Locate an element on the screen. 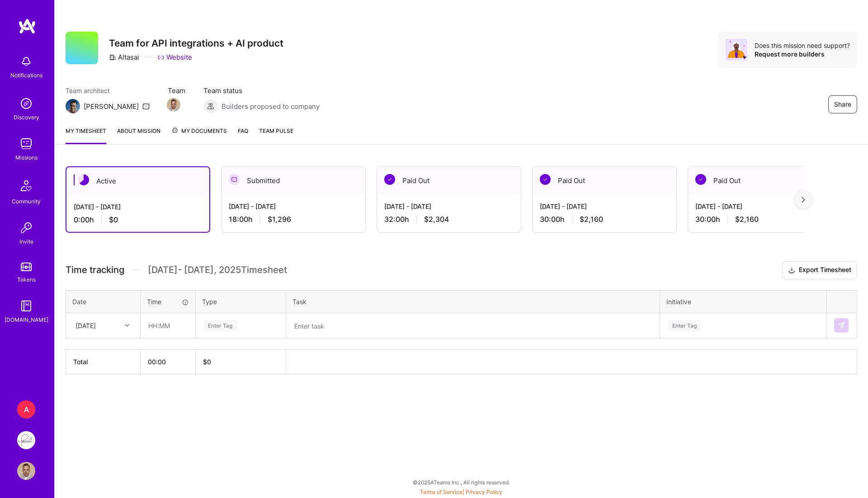 Image resolution: width=868 pixels, height=498 pixels. i: icon Download is located at coordinates (792, 270).